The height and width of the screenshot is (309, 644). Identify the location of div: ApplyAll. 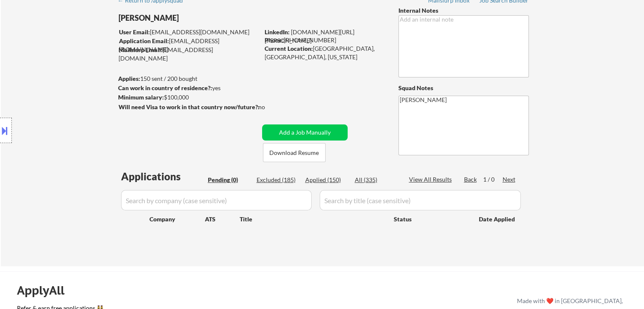
(45, 290).